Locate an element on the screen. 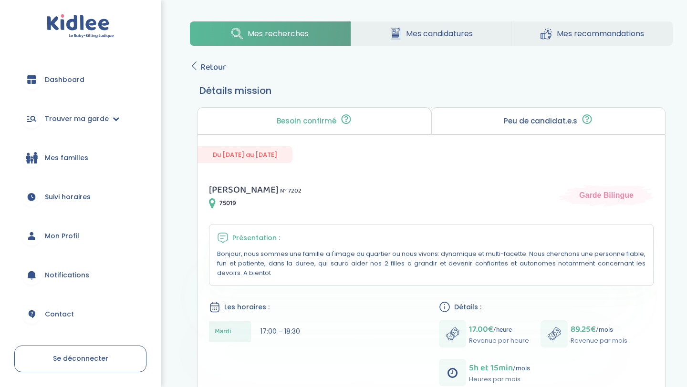 This screenshot has height=387, width=687. span: Garde Bilingue is located at coordinates (606, 195).